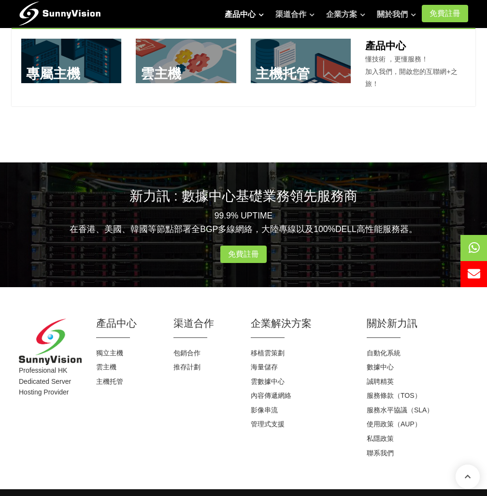  What do you see at coordinates (205, 323) in the screenshot?
I see `h2: 渠道合作` at bounding box center [205, 323].